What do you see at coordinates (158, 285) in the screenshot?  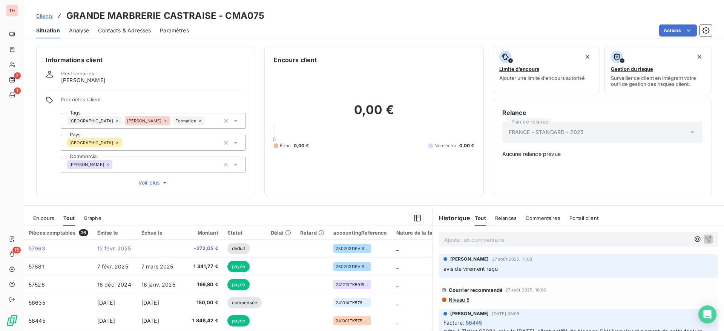 I see `span: 16 janv. 2025` at bounding box center [158, 285].